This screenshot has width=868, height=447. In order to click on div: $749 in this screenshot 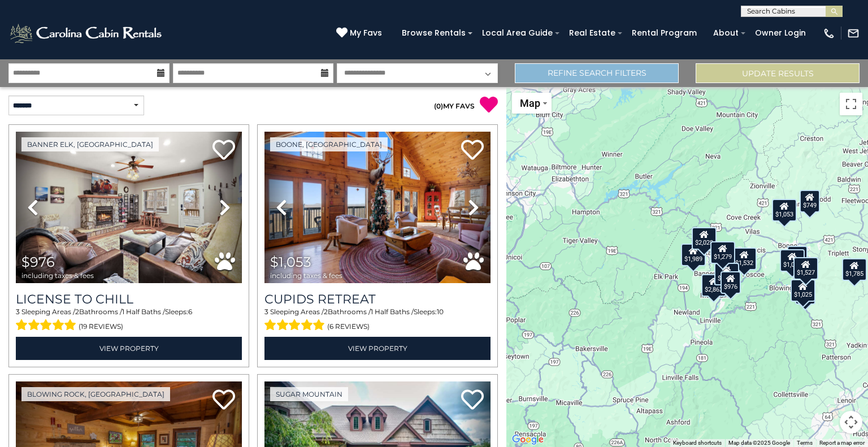, I will do `click(810, 201)`.